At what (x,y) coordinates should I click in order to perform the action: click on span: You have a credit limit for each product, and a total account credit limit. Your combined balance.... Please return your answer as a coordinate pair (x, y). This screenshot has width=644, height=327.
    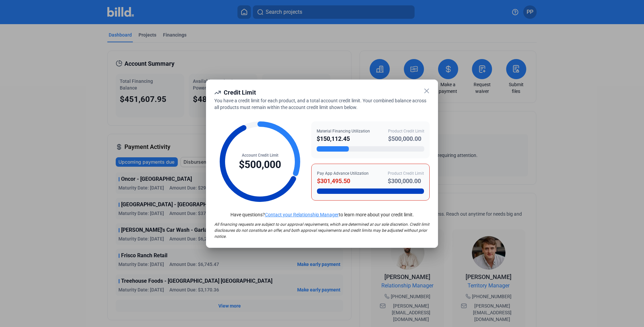
    Looking at the image, I should click on (320, 104).